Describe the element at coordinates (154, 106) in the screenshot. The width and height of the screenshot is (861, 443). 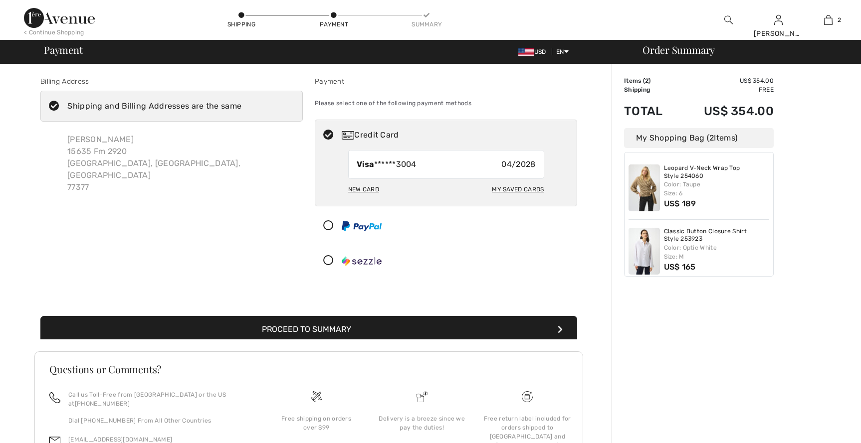
I see `div: Shipping and Billing Addresses are the same` at that location.